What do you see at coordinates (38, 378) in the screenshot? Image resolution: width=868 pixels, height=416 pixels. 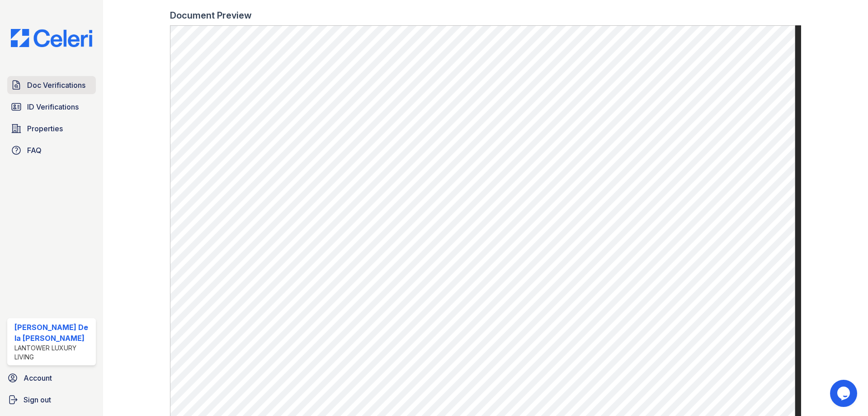 I see `span: Account` at bounding box center [38, 378].